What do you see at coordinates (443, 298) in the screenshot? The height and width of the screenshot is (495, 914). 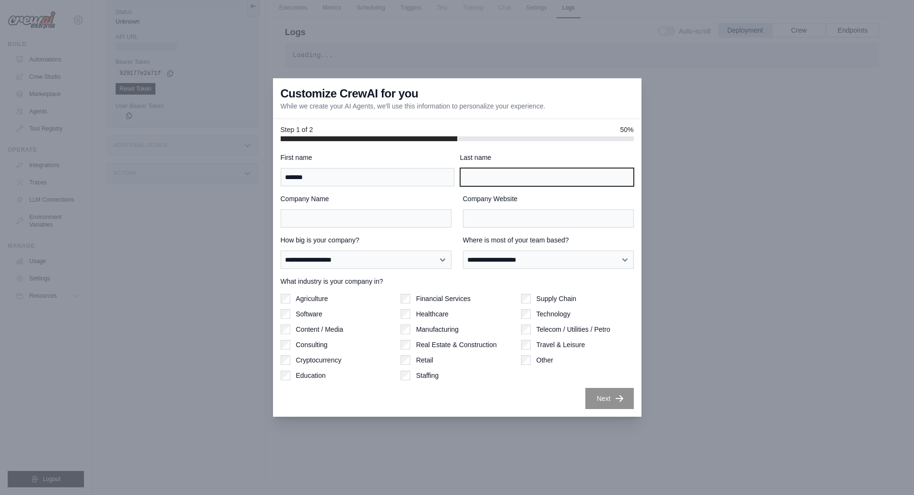 I see `label: Financial Services` at bounding box center [443, 298].